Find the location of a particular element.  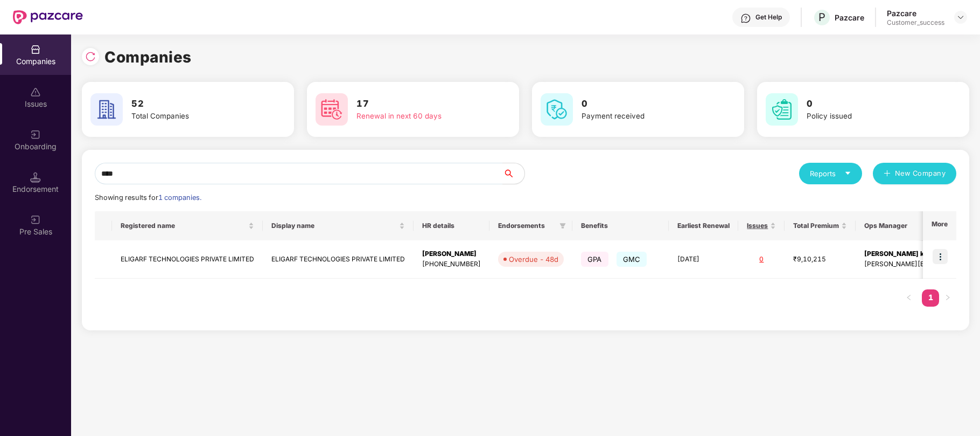

span: GPA is located at coordinates (594, 259).